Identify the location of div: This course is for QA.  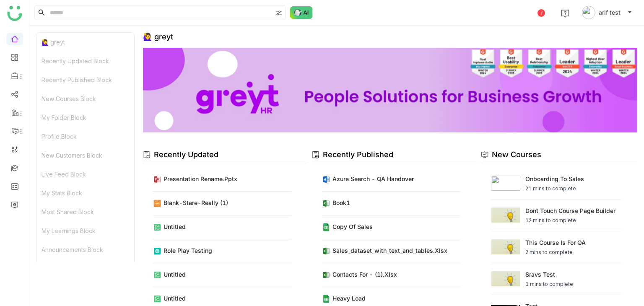
(556, 242).